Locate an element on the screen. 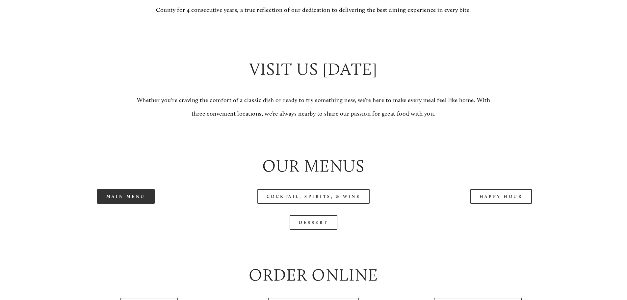  a: Cocktail, Spirits, & Wine is located at coordinates (314, 196).